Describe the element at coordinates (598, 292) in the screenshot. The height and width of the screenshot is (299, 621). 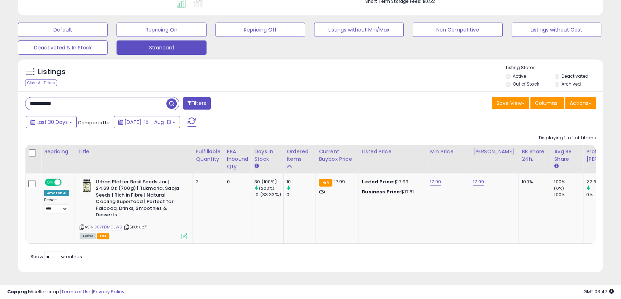
I see `span: 2025-09-13 03:47 GMT` at that location.